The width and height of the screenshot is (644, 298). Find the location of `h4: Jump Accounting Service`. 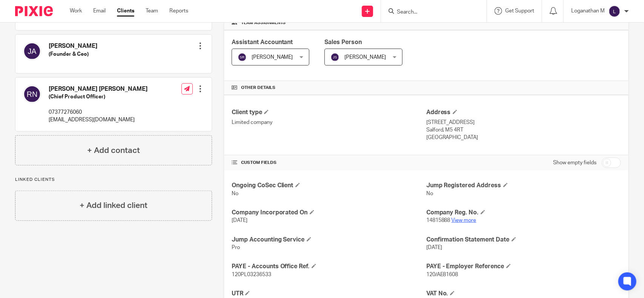

h4: Jump Accounting Service is located at coordinates (329, 240).